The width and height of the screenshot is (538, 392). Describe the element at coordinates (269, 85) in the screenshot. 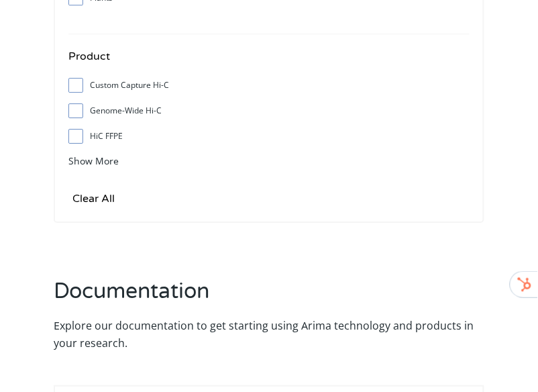

I see `label: Custom Capture Hi-C` at that location.